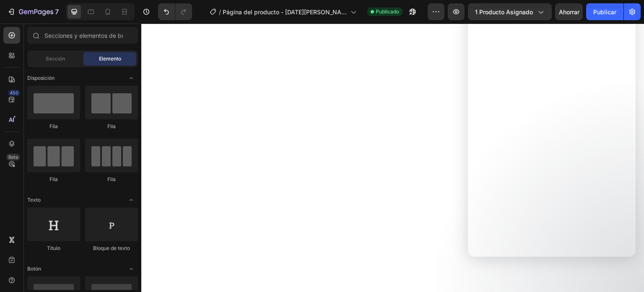  Describe the element at coordinates (34, 269) in the screenshot. I see `font: Botón` at that location.